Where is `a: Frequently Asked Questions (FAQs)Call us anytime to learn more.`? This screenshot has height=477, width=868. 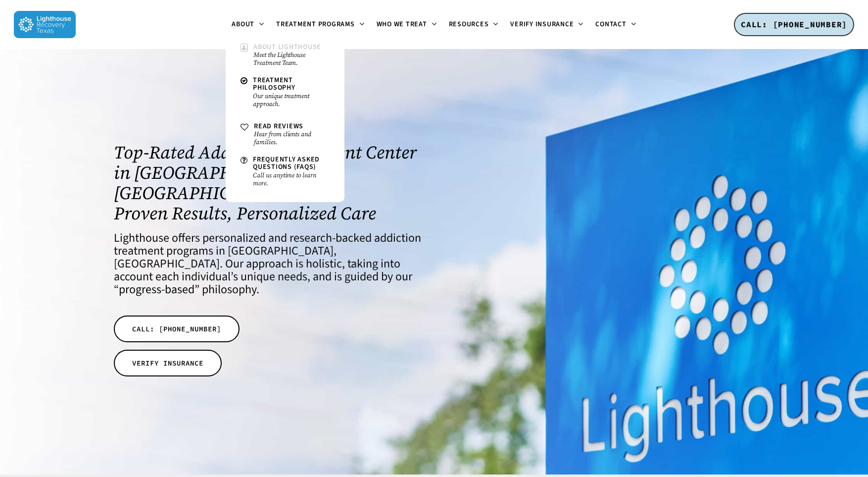
a: Frequently Asked Questions (FAQs)Call us anytime to learn more. is located at coordinates (285, 172).